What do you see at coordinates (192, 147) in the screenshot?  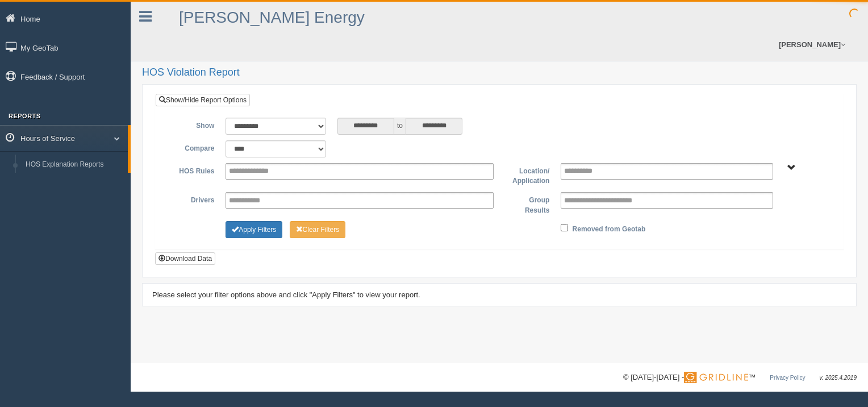 I see `label: Compare` at bounding box center [192, 147].